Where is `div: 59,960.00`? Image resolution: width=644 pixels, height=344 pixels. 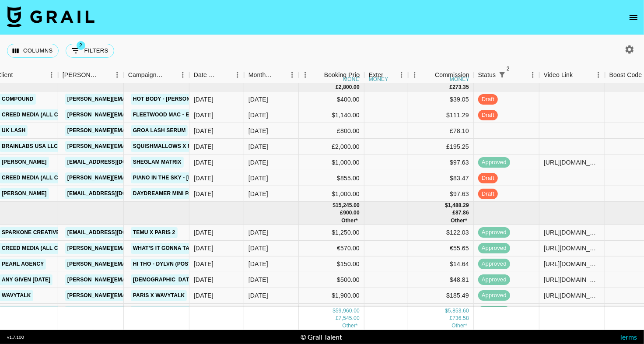
div: 59,960.00 is located at coordinates (347, 310).